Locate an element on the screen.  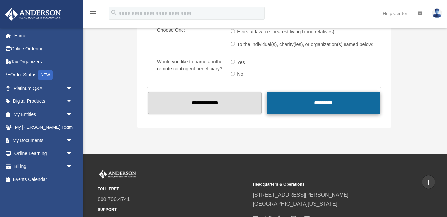
a: Digital Productsarrow_drop_down is located at coordinates (44, 102).